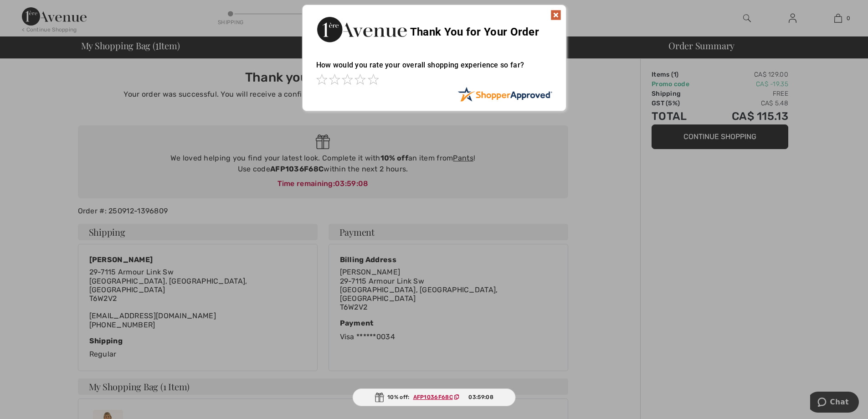 This screenshot has width=868, height=419. What do you see at coordinates (434, 397) in the screenshot?
I see `div: 10% off:` at bounding box center [434, 397].